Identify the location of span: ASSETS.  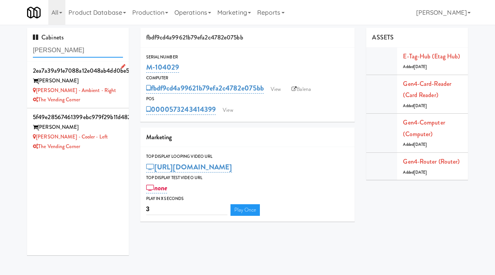
(383, 37).